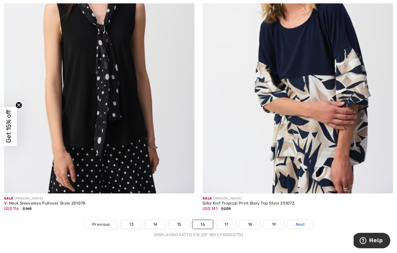  What do you see at coordinates (19, 105) in the screenshot?
I see `button: Close teaser` at bounding box center [19, 105].